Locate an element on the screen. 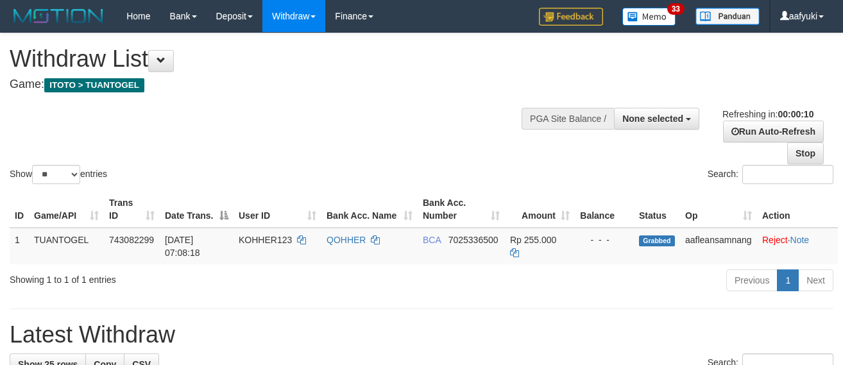 The image size is (843, 365). th: Date Trans.: activate to sort column descending is located at coordinates (196, 209).